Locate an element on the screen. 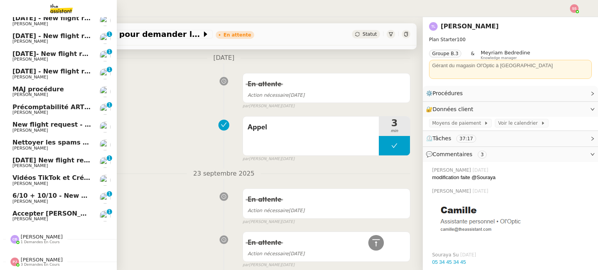 This screenshot has width=598, height=270. span: Voir le calendrier is located at coordinates (519, 123).